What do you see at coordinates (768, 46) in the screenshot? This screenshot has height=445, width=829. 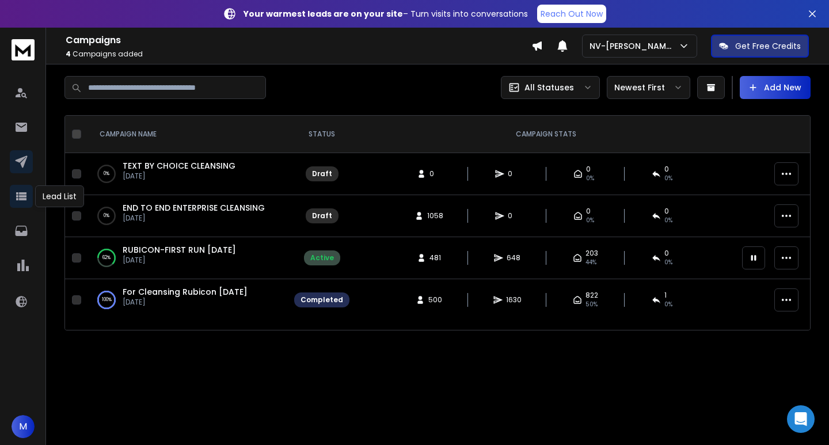 I see `p: Get Free Credits` at bounding box center [768, 46].